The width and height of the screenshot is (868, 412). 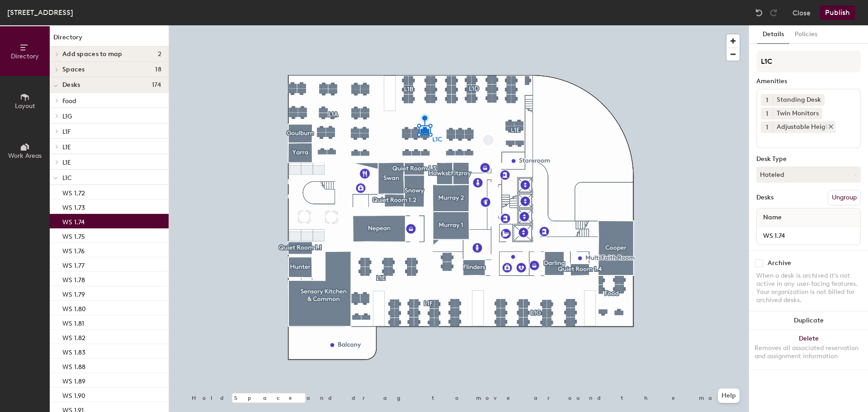 What do you see at coordinates (66, 132) in the screenshot?
I see `span: L1F` at bounding box center [66, 132].